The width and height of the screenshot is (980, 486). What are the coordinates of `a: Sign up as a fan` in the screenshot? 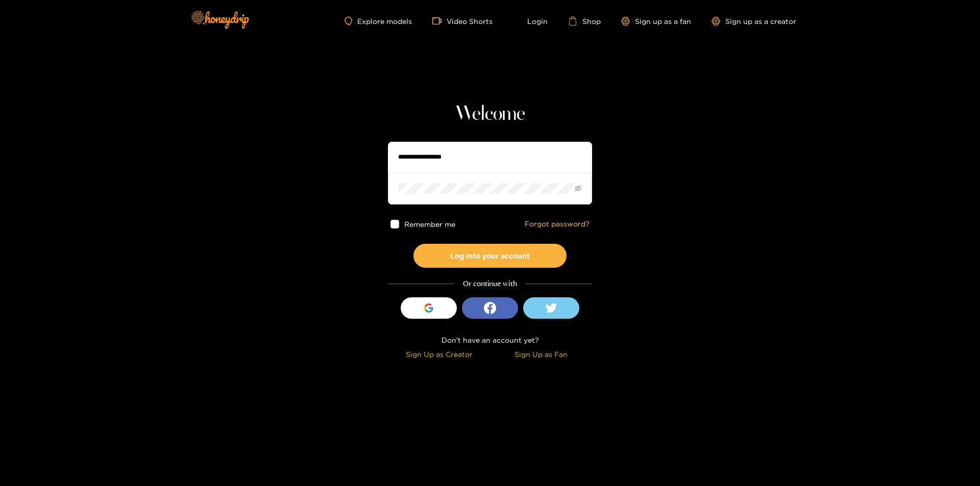 It's located at (656, 21).